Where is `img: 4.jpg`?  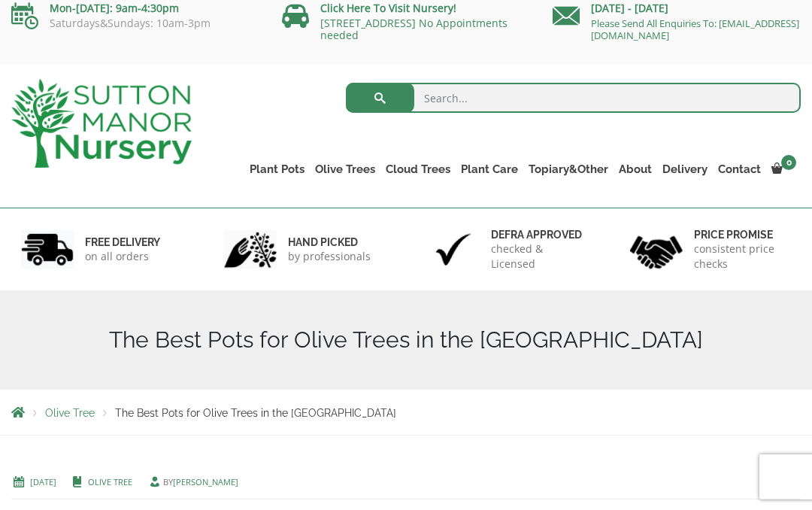
img: 4.jpg is located at coordinates (656, 249).